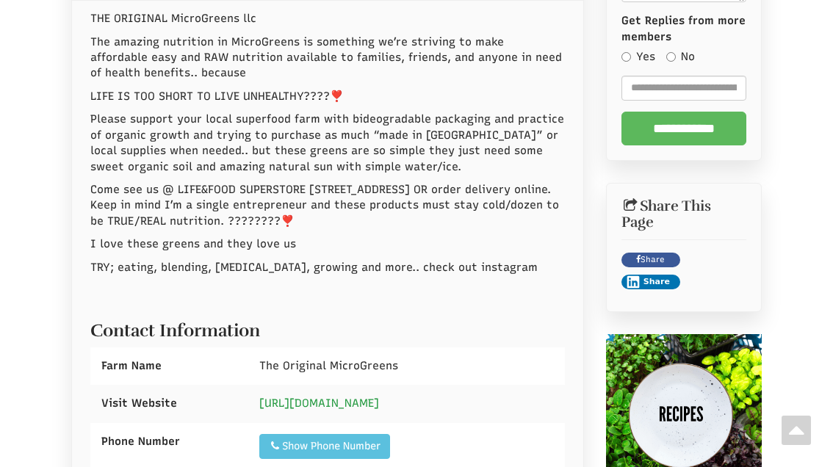 This screenshot has height=467, width=833. Describe the element at coordinates (329, 366) in the screenshot. I see `span: The Original MicroGreens` at that location.